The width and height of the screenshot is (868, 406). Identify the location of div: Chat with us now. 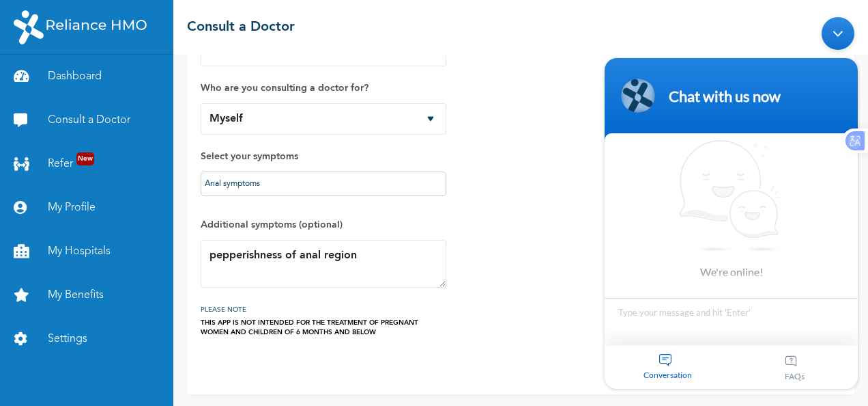
(150, 85).